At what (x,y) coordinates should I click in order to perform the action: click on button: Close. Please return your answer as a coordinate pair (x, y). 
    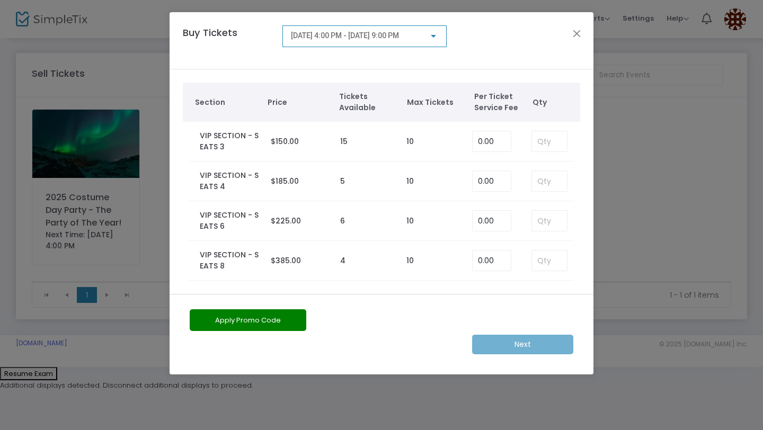
    Looking at the image, I should click on (577, 33).